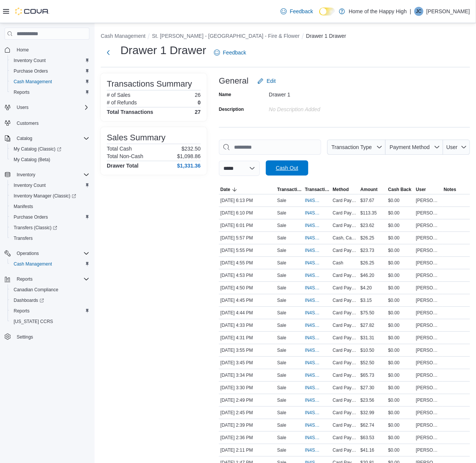 This screenshot has height=463, width=476. I want to click on a: Inventory Count, so click(29, 186).